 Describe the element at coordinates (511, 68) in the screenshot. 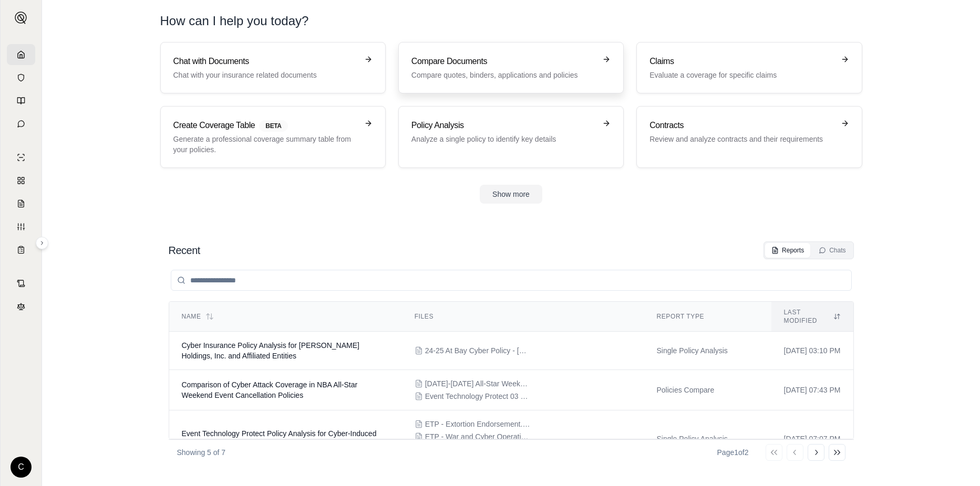

I see `a: Compare DocumentsCompare quotes, binders, applications and policies` at that location.